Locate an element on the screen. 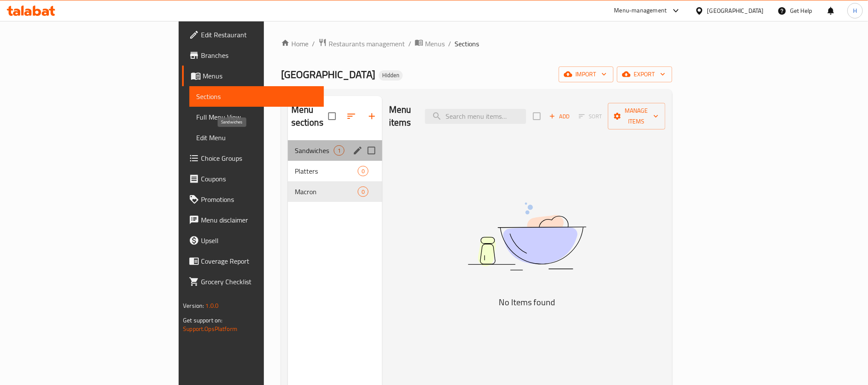 Image resolution: width=868 pixels, height=385 pixels. span: Sort sections is located at coordinates (351, 117).